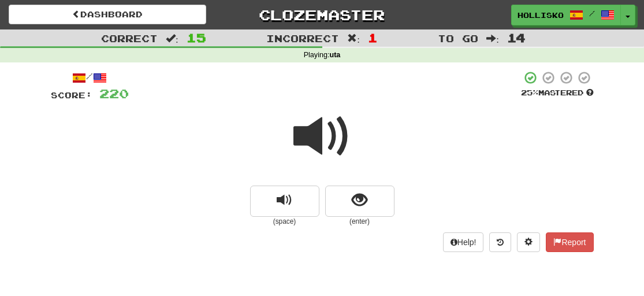 The image size is (644, 296). What do you see at coordinates (530, 92) in the screenshot?
I see `span: 25 %` at bounding box center [530, 92].